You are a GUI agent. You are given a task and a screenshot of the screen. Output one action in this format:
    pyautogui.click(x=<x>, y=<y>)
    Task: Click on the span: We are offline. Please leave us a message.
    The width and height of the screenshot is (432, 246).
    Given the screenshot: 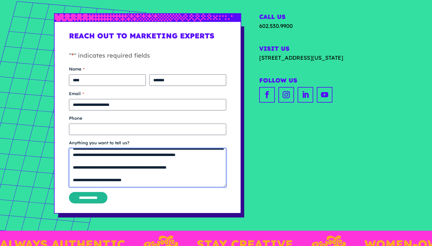 What is the action you would take?
    pyautogui.click(x=59, y=106)
    